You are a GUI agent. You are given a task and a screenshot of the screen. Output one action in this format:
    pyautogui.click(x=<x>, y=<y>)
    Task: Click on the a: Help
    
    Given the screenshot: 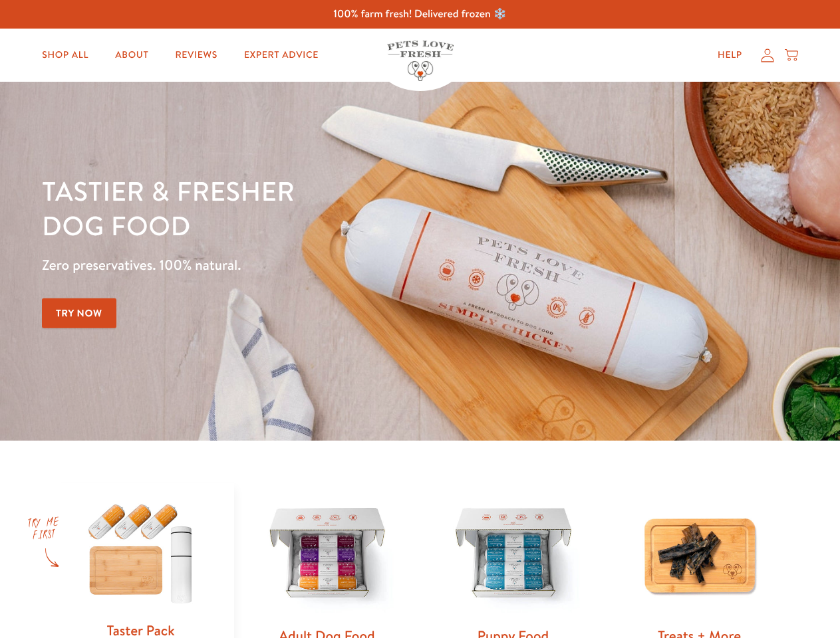 What is the action you would take?
    pyautogui.click(x=730, y=55)
    